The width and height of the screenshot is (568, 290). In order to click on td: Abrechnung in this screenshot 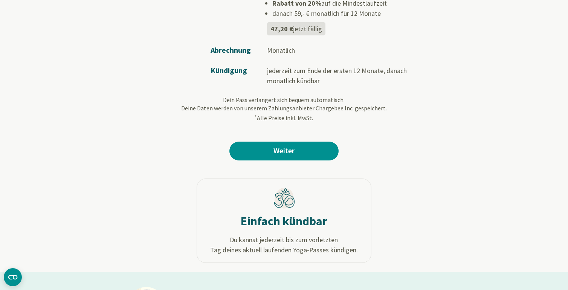, I will do `click(239, 46)`.